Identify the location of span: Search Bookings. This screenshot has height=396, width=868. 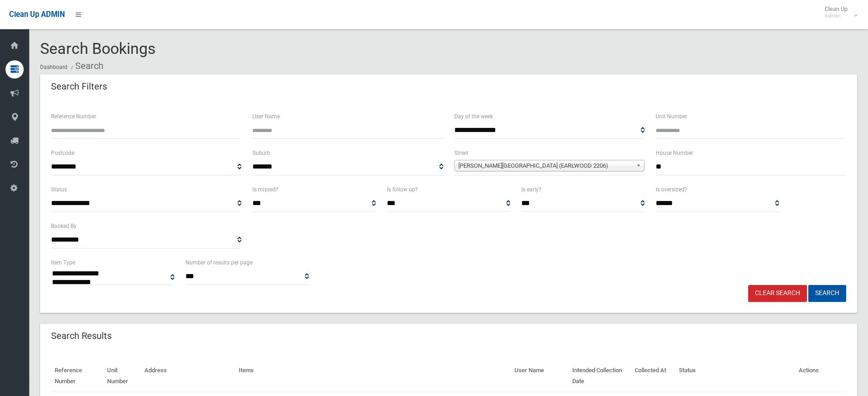
(98, 49).